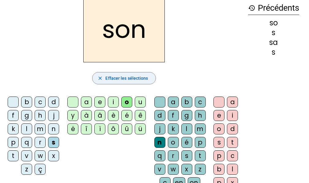 The height and width of the screenshot is (183, 309). I want to click on div: u, so click(140, 102).